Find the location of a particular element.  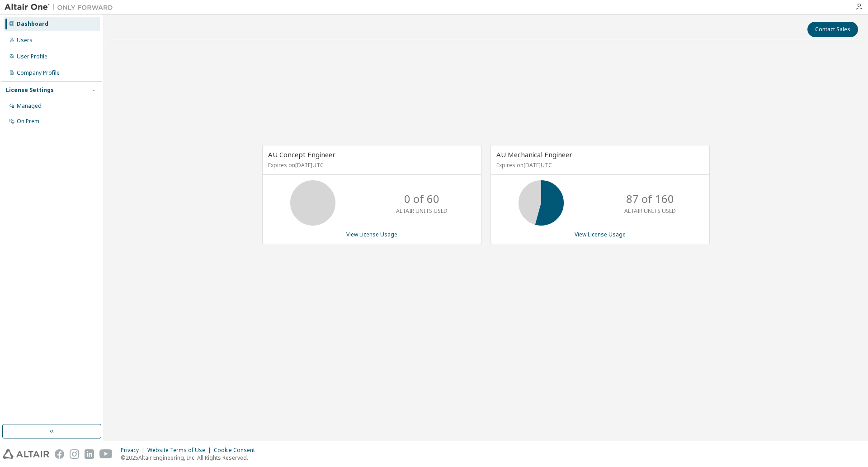

div: License Settings is located at coordinates (30, 90).